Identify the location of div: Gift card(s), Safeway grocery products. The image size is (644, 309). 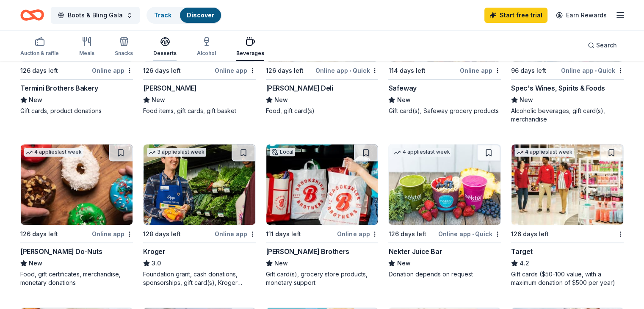
(445, 111).